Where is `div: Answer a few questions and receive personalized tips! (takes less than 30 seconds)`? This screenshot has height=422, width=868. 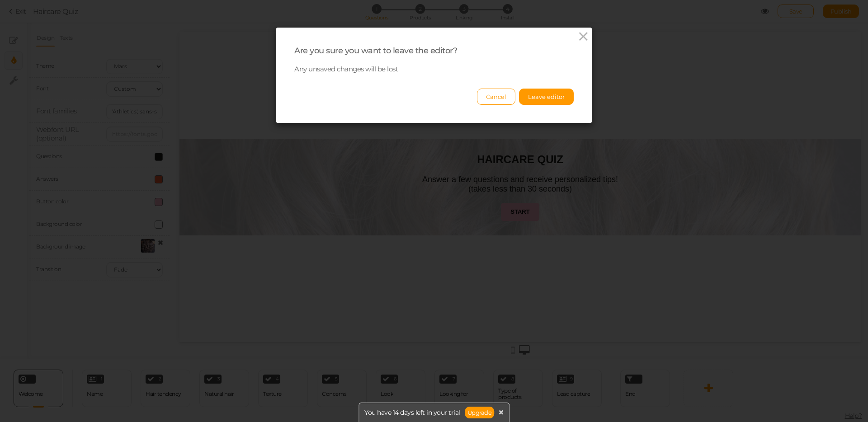 div: Answer a few questions and receive personalized tips! (takes less than 30 seconds) is located at coordinates (340, 153).